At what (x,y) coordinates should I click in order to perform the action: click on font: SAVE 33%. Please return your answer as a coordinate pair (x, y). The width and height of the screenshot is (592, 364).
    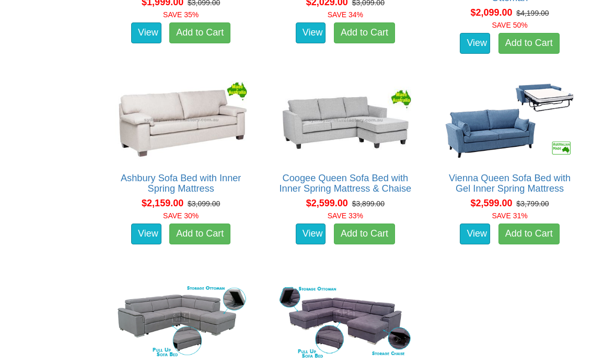
    Looking at the image, I should click on (345, 215).